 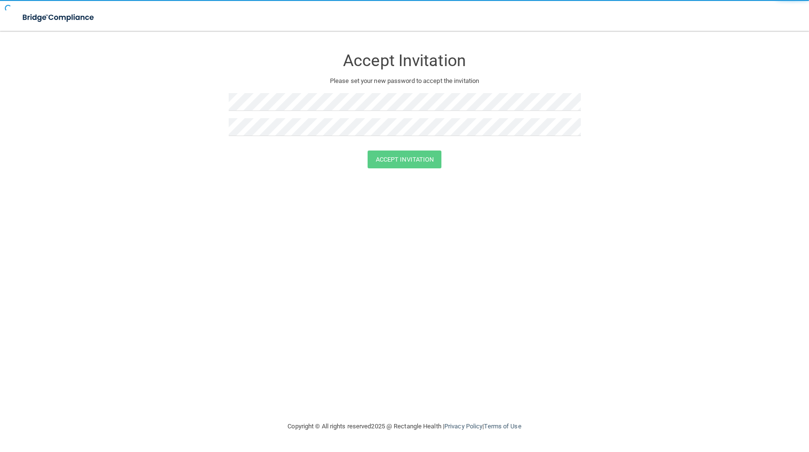 I want to click on a: Privacy Policy, so click(x=463, y=426).